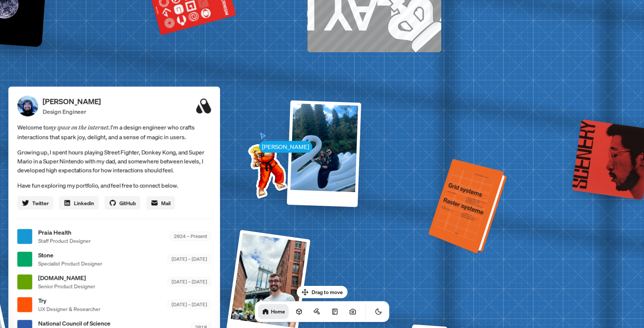  I want to click on img: Profile example, so click(266, 169).